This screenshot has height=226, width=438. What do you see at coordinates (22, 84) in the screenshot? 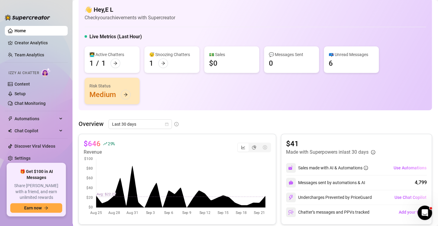
I see `a: Content` at bounding box center [22, 84].